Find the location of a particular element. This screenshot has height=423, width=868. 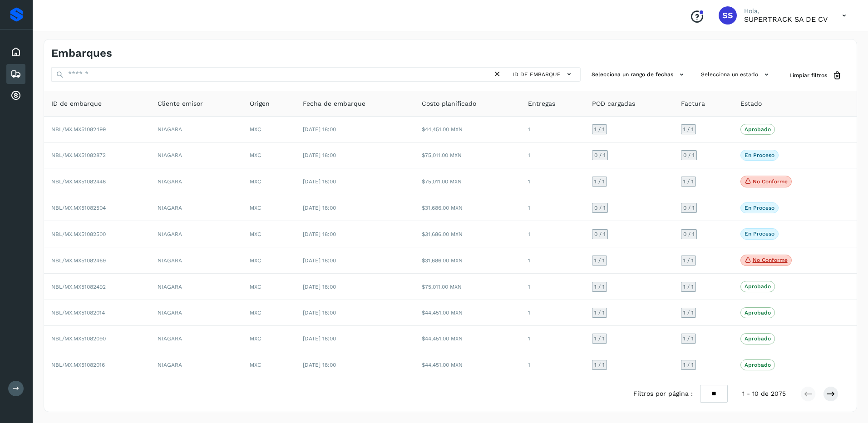

div: Inicio is located at coordinates (16, 52).